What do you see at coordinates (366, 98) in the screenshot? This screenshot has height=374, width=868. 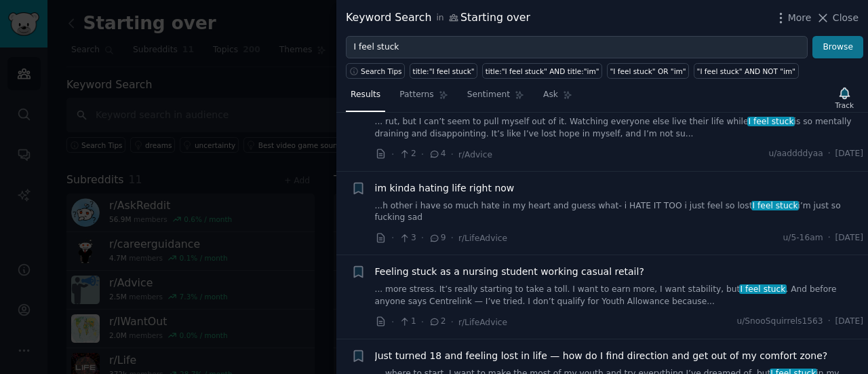 I see `a: Results` at bounding box center [366, 98].